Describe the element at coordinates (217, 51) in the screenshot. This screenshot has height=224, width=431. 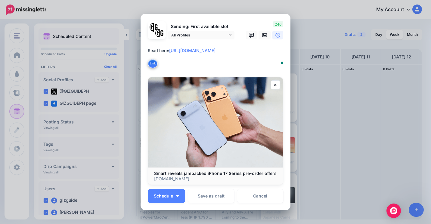
I see `div: Read here:` at that location.